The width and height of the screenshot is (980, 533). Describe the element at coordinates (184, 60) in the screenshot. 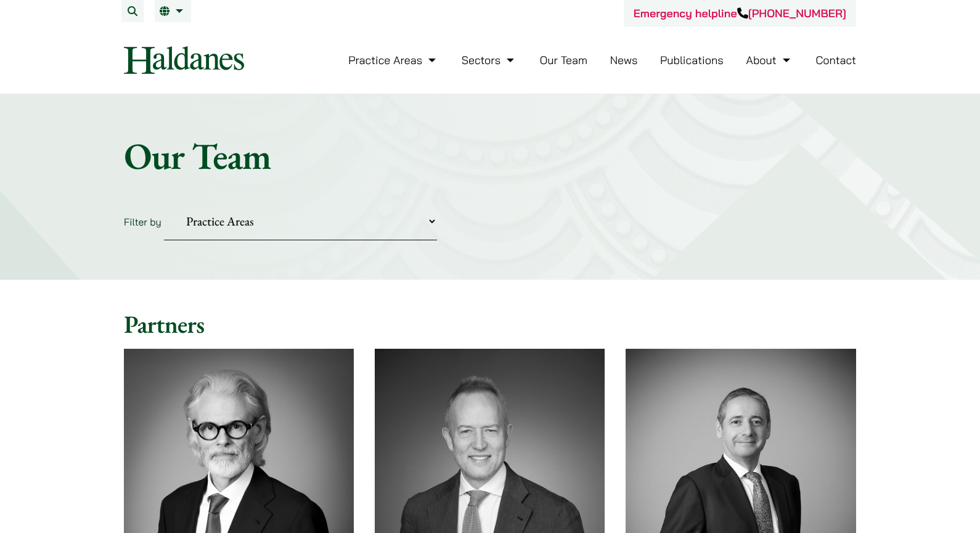

I see `img: Logo of Haldanes` at that location.